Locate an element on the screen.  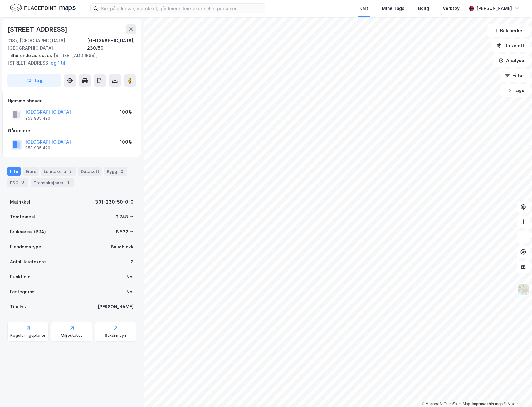
div: Transaksjoner is located at coordinates (52, 182).